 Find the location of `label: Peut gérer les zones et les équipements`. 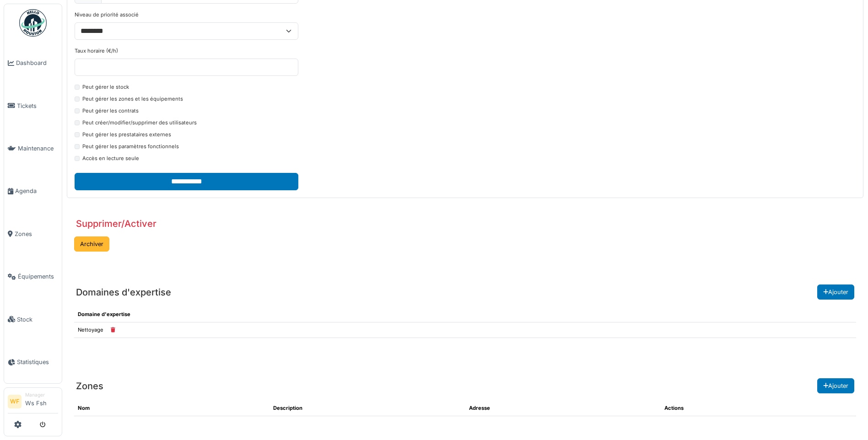

label: Peut gérer les zones et les équipements is located at coordinates (133, 99).